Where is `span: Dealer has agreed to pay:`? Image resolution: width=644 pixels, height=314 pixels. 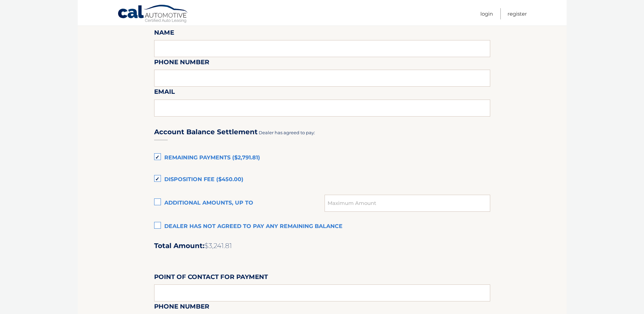
span: Dealer has agreed to pay: is located at coordinates (287, 133).